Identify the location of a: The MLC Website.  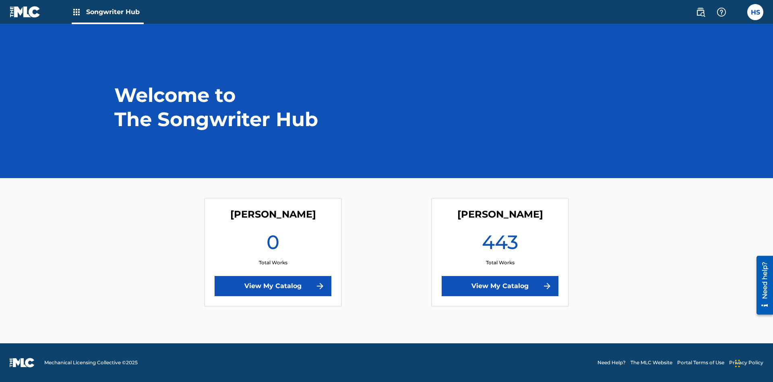
(651, 362).